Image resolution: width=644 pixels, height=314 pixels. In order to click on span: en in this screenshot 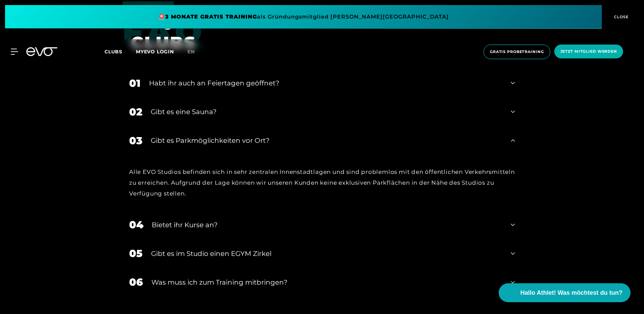, I will do `click(191, 51)`.